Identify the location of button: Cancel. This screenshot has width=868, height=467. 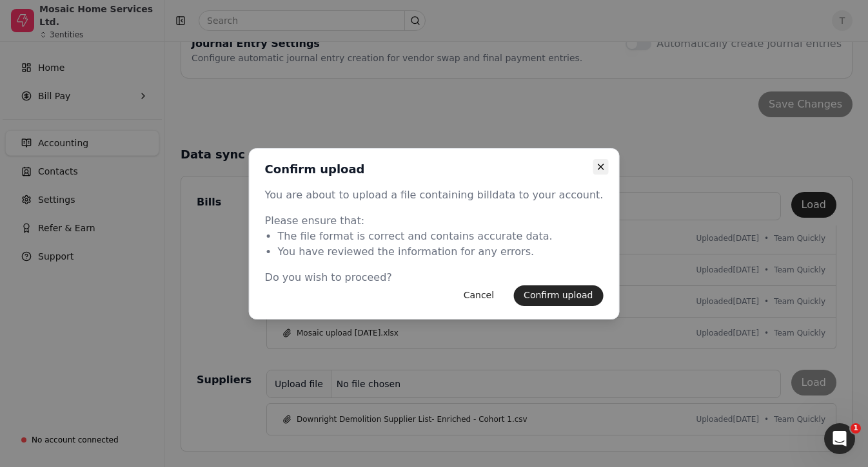
(479, 296).